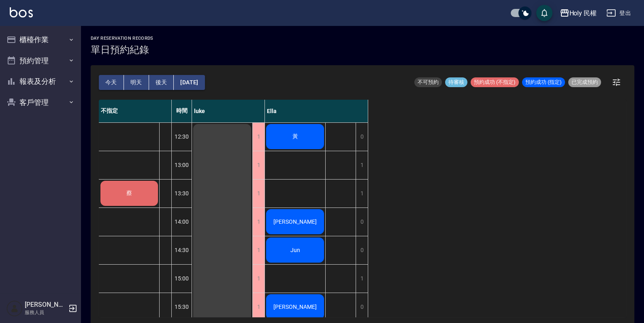 Image resolution: width=644 pixels, height=323 pixels. Describe the element at coordinates (182, 137) in the screenshot. I see `div: 12:30` at that location.